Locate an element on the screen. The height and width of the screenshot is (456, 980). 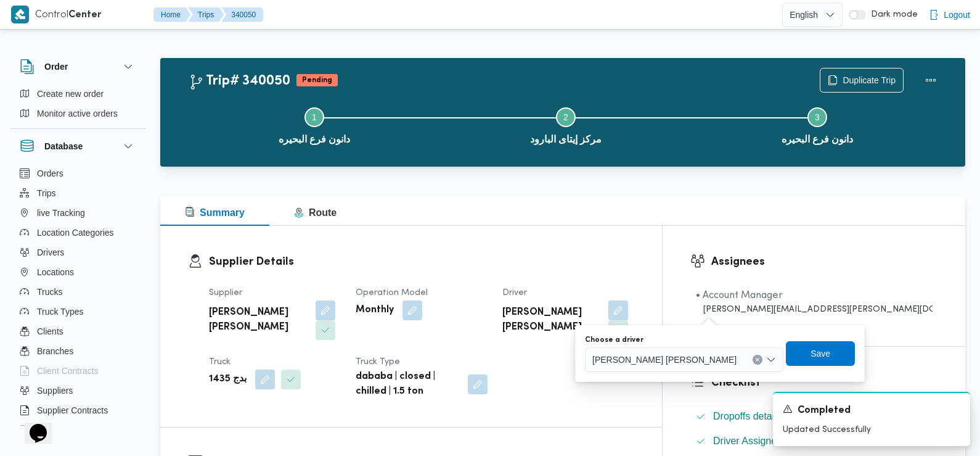
span: 2 is located at coordinates (565, 117).